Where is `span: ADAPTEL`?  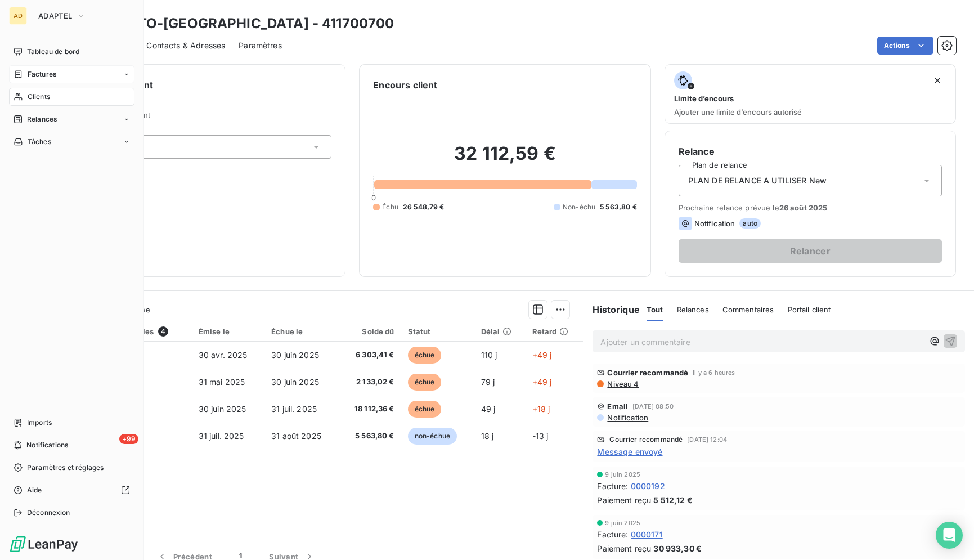
span: ADAPTEL is located at coordinates (55, 15).